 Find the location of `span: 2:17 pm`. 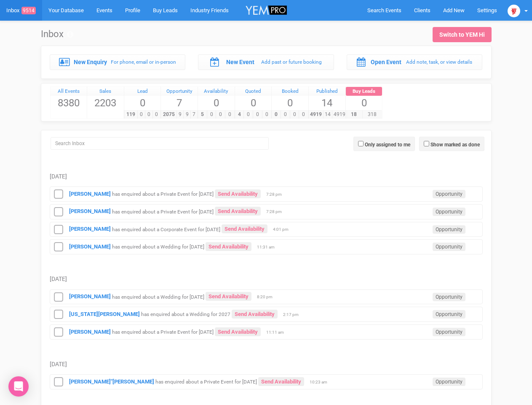

span: 2:17 pm is located at coordinates (294, 314).